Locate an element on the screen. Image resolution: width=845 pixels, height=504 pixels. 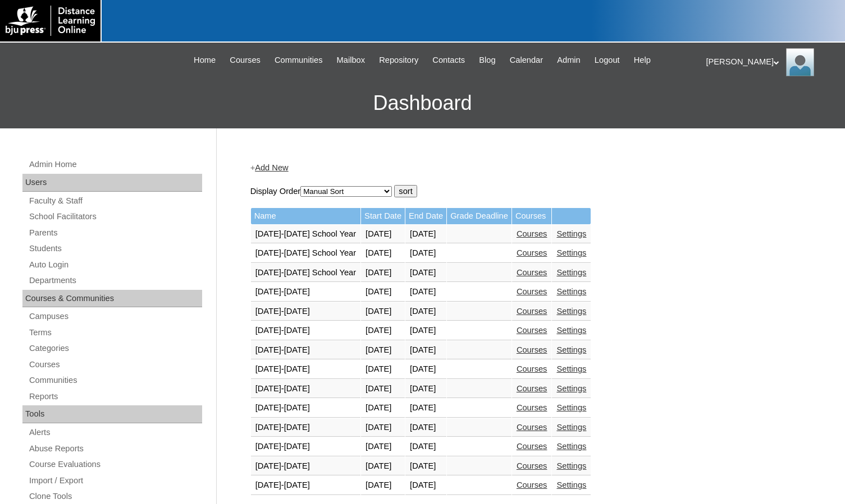
span: Communities is located at coordinates (299, 60).